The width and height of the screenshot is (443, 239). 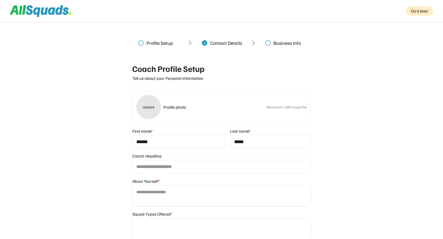 I want to click on div: Profile photo, so click(x=213, y=107).